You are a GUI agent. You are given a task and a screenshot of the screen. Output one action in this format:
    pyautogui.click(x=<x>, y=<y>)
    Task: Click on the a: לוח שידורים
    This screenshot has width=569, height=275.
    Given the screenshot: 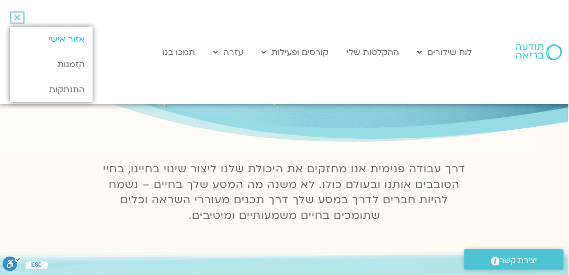 What is the action you would take?
    pyautogui.click(x=445, y=52)
    